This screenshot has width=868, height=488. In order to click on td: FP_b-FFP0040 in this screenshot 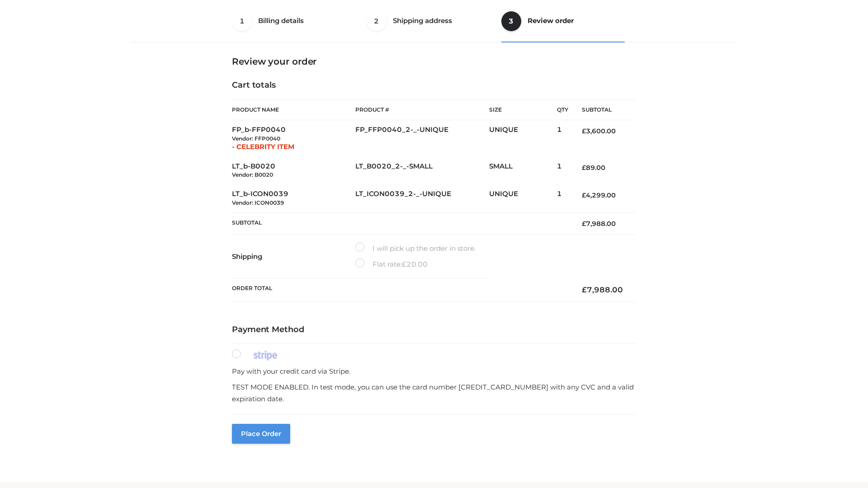, I will do `click(293, 139)`.